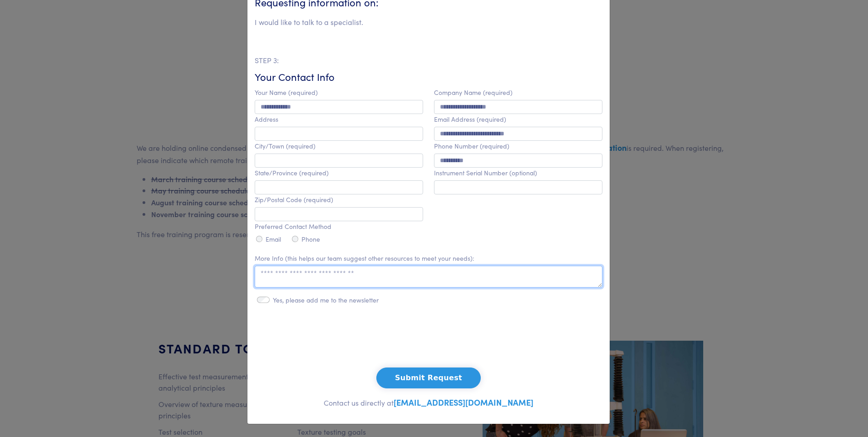  What do you see at coordinates (286, 92) in the screenshot?
I see `label: Your Name (required)` at bounding box center [286, 92].